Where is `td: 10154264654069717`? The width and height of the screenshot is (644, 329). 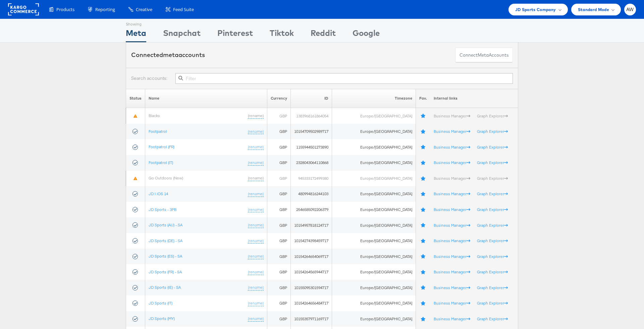
td: 10154264654069717 is located at coordinates (311, 257).